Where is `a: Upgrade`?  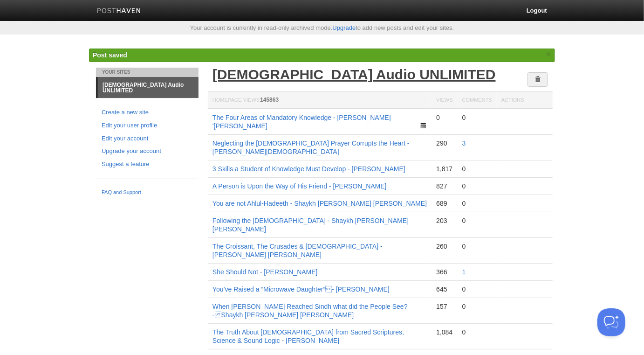 a: Upgrade is located at coordinates (344, 28).